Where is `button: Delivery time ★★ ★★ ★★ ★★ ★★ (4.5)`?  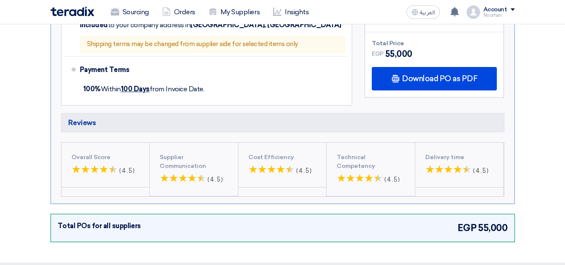 button: Delivery time ★★ ★★ ★★ ★★ ★★ (4.5) is located at coordinates (459, 165).